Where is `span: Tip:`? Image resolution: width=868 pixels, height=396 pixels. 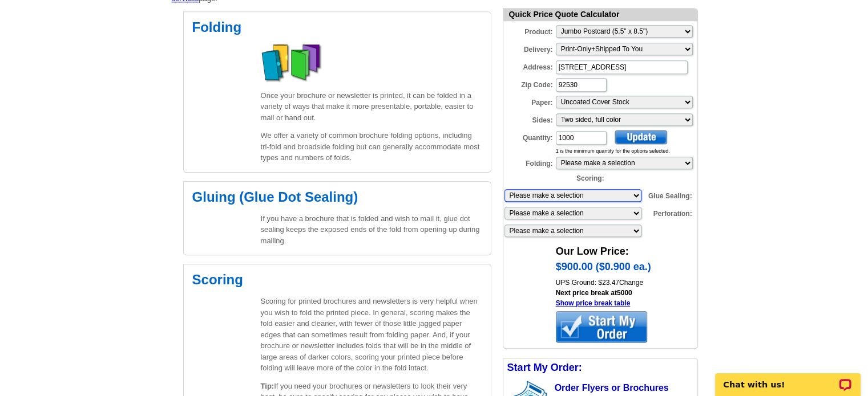 span: Tip: is located at coordinates (268, 386).